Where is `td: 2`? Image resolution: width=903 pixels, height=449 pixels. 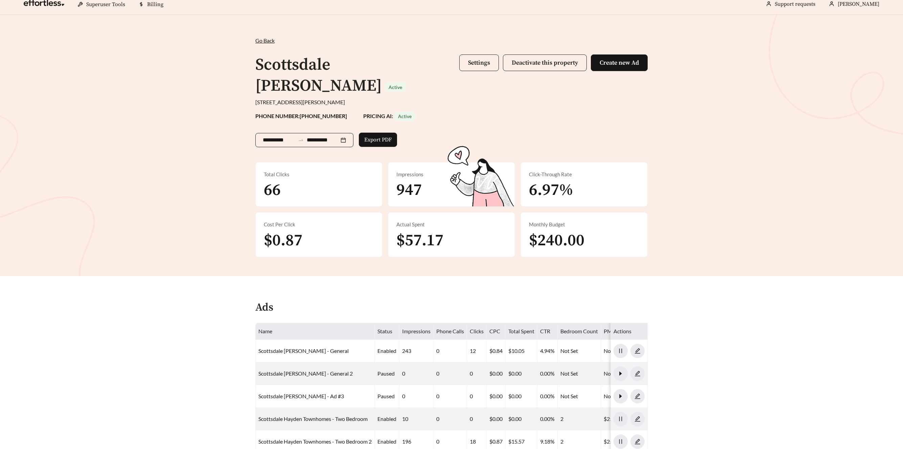 td: 2 is located at coordinates (579, 418).